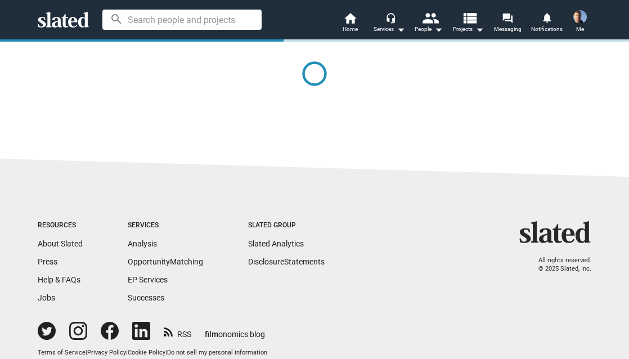 The image size is (629, 359). What do you see at coordinates (142, 244) in the screenshot?
I see `a: Analysis` at bounding box center [142, 244].